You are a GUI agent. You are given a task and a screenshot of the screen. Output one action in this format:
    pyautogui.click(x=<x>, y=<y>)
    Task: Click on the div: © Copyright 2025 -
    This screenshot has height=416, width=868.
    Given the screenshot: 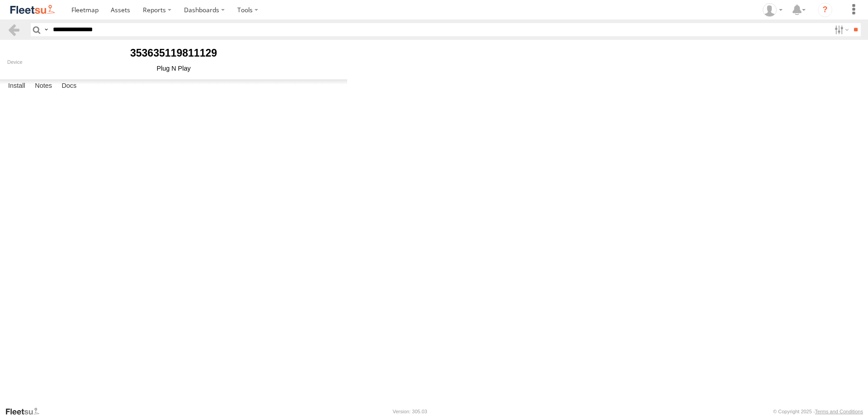 What is the action you would take?
    pyautogui.click(x=817, y=411)
    